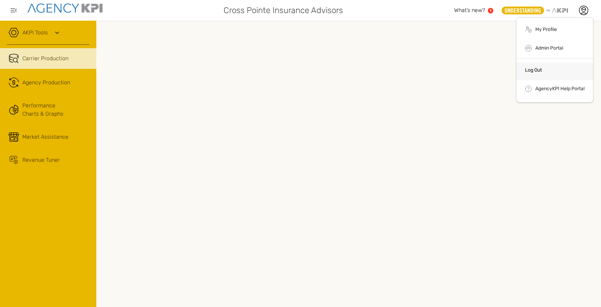  I want to click on a: AKPI Tools, so click(35, 33).